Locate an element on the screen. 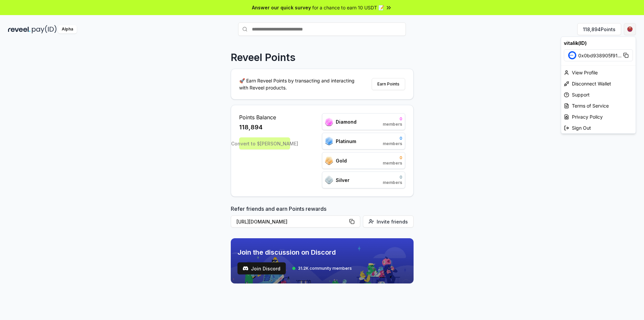  div: vitalik(ID) is located at coordinates (598, 43).